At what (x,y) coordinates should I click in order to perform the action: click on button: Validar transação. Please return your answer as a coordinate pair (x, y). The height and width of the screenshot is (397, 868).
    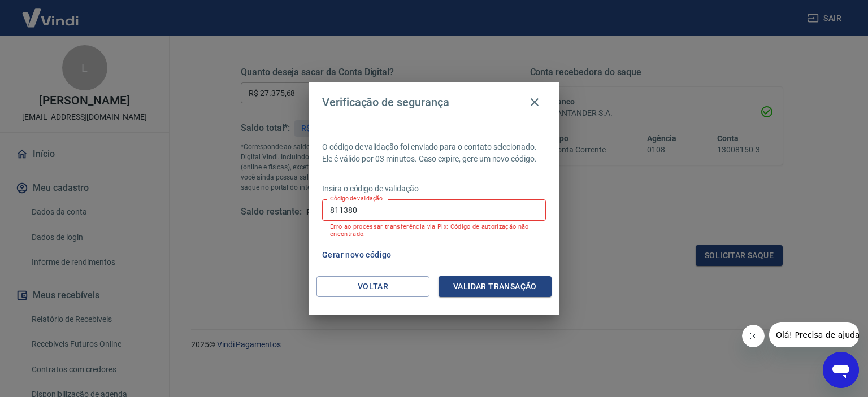
    Looking at the image, I should click on (495, 286).